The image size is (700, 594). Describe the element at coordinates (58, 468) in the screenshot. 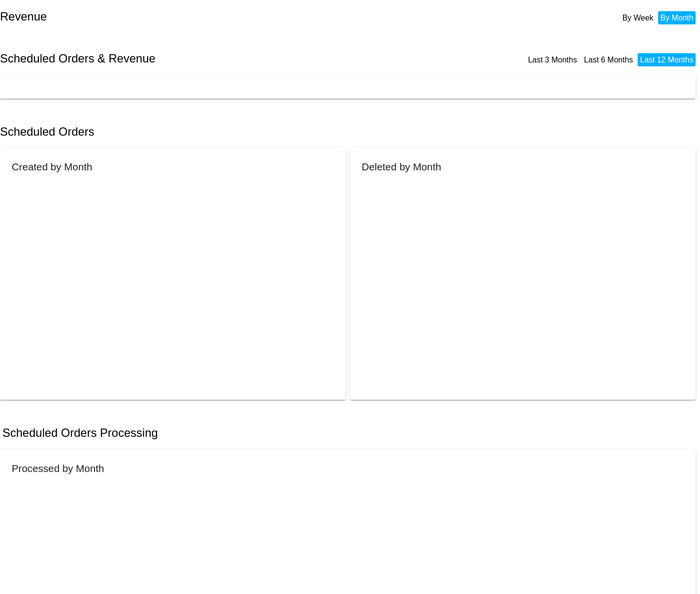

I see `h2: Processed by Month` at that location.